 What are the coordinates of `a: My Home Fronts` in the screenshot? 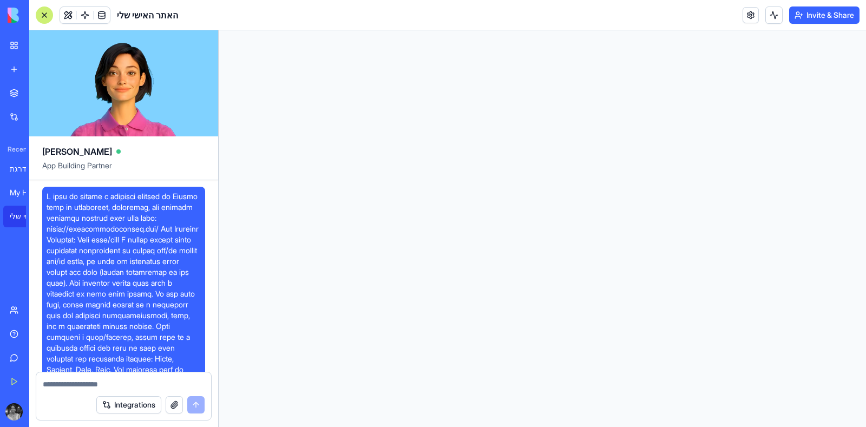 It's located at (25, 193).